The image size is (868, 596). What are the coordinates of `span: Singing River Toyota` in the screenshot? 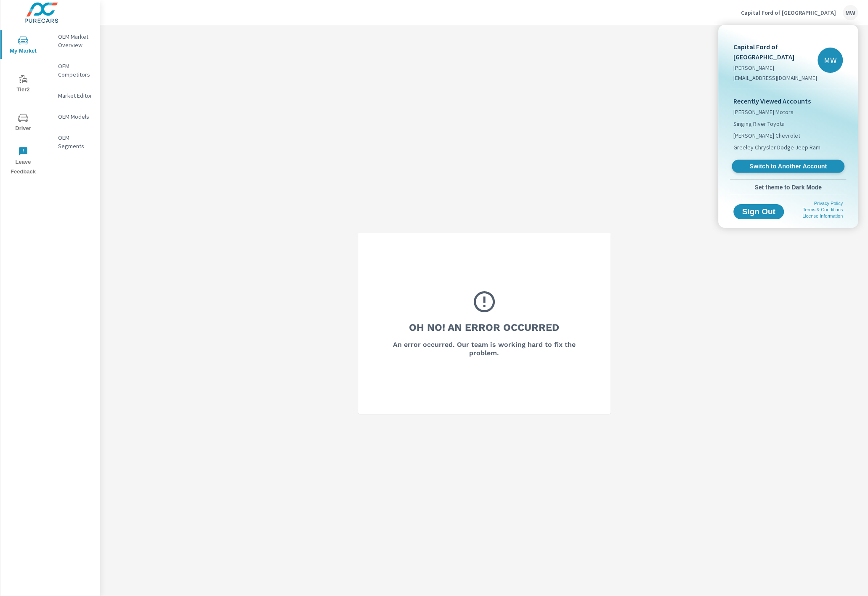 It's located at (759, 124).